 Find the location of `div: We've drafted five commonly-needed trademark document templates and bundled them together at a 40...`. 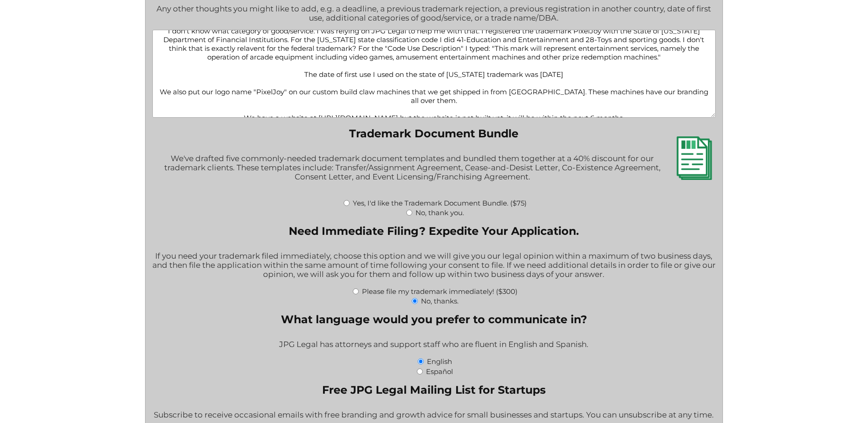

div: We've drafted five commonly-needed trademark document templates and bundled them together at a 40... is located at coordinates (433, 172).